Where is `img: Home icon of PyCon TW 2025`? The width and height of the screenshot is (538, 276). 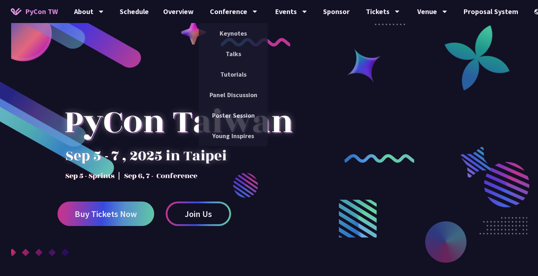 img: Home icon of PyCon TW 2025 is located at coordinates (16, 12).